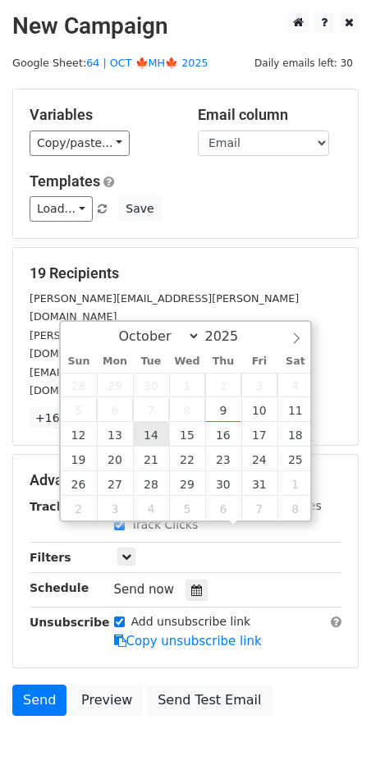 The width and height of the screenshot is (371, 761). Describe the element at coordinates (191, 621) in the screenshot. I see `label: Add unsubscribe link` at that location.